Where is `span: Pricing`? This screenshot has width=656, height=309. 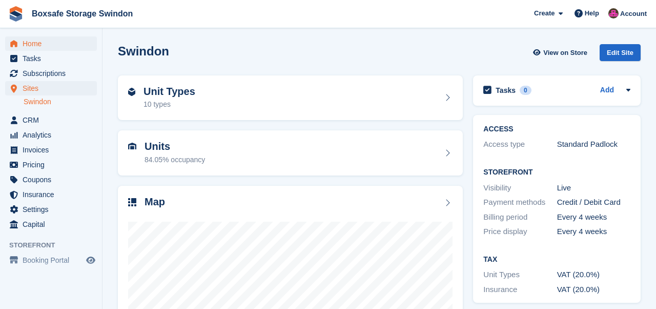
span: Pricing is located at coordinates (53, 165).